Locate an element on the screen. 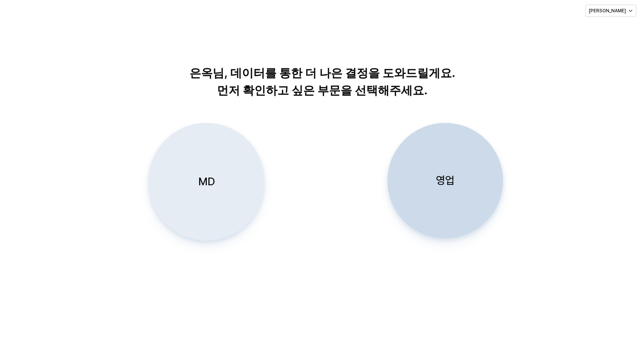 Image resolution: width=644 pixels, height=359 pixels. p: MD is located at coordinates (207, 182).